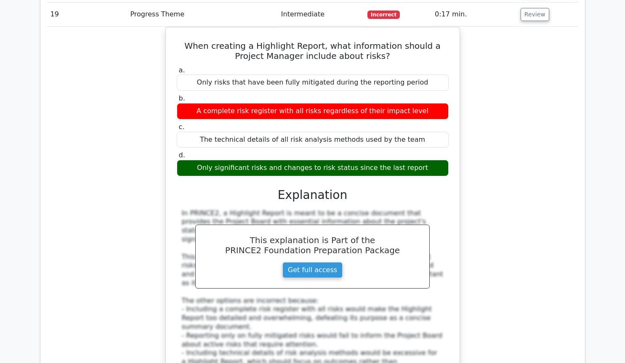 The width and height of the screenshot is (625, 363). Describe the element at coordinates (312, 270) in the screenshot. I see `a: Get full access` at that location.